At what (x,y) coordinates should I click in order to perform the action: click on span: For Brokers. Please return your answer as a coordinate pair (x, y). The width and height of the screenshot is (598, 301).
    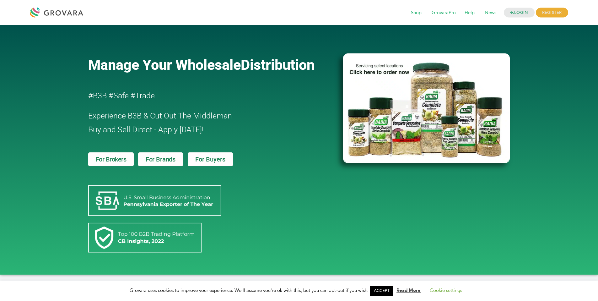
    Looking at the image, I should click on (111, 159).